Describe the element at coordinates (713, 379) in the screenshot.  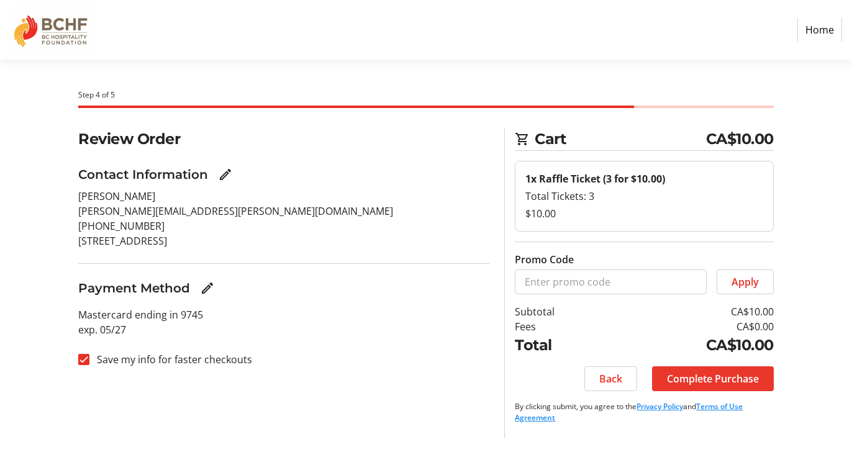
I see `button: Complete Purchase` at that location.